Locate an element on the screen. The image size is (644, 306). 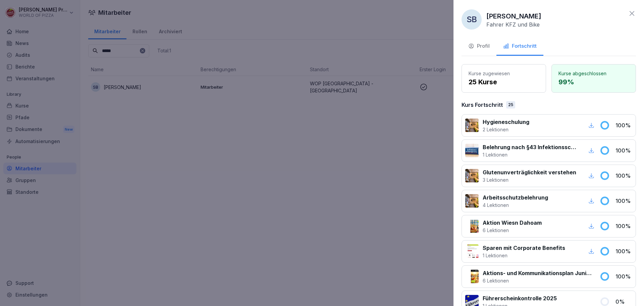
p: 3 Lektionen is located at coordinates (530, 179).